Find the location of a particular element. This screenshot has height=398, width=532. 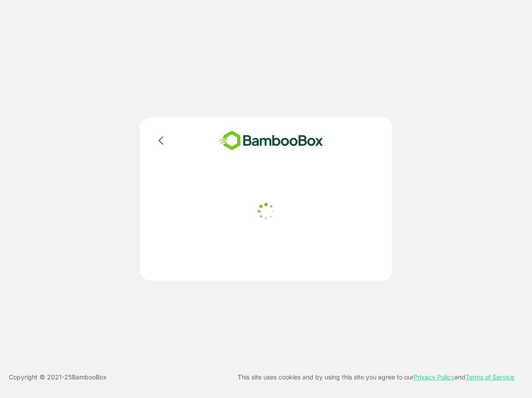

p: Copyright © 2021- 25 BambooBox is located at coordinates (57, 377).